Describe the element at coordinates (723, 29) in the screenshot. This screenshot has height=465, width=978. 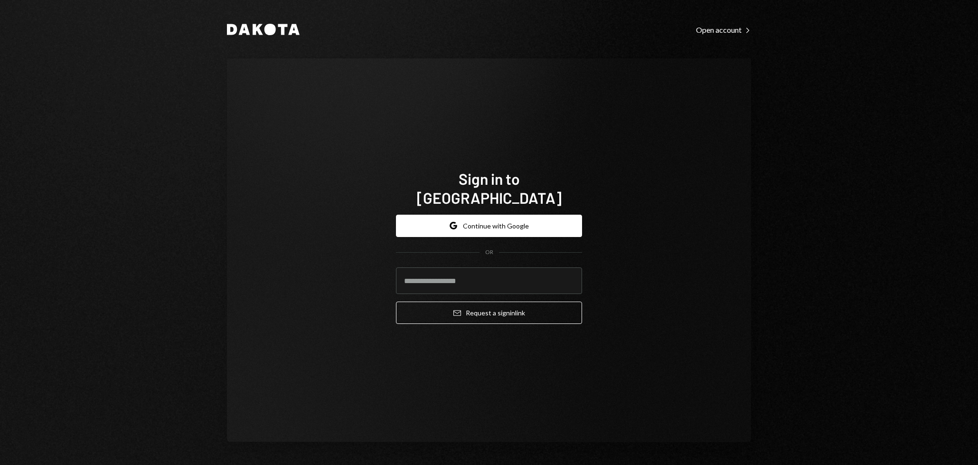
I see `a: Open account` at that location.